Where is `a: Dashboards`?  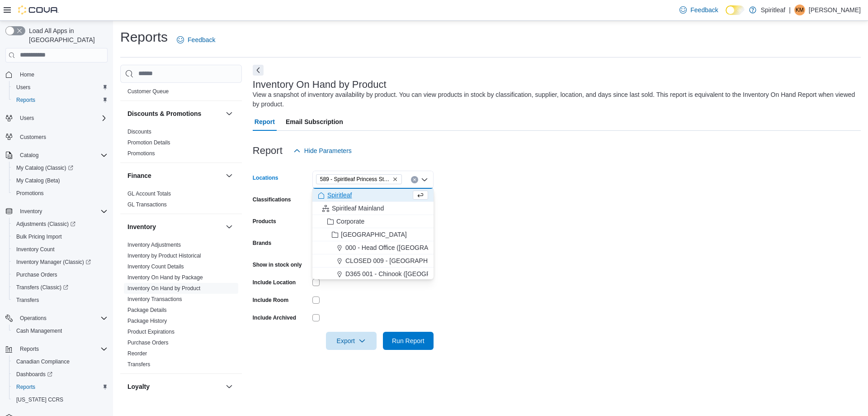 a: Dashboards is located at coordinates (34, 375).